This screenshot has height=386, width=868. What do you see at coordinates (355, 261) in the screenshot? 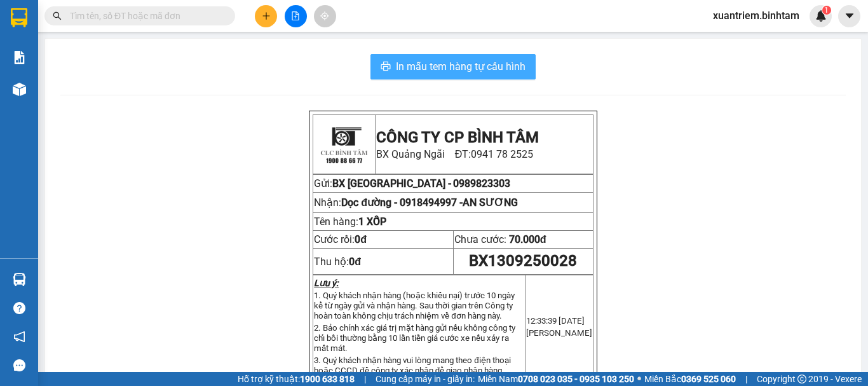
I see `strong: 0đ` at bounding box center [355, 261].